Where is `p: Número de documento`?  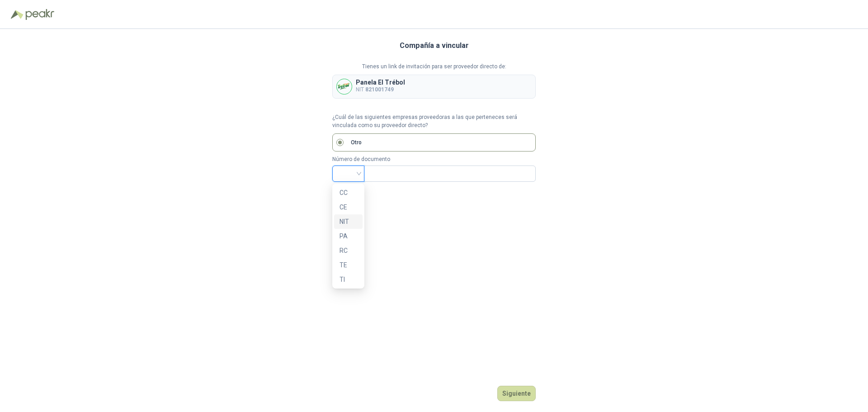 p: Número de documento is located at coordinates (434, 159).